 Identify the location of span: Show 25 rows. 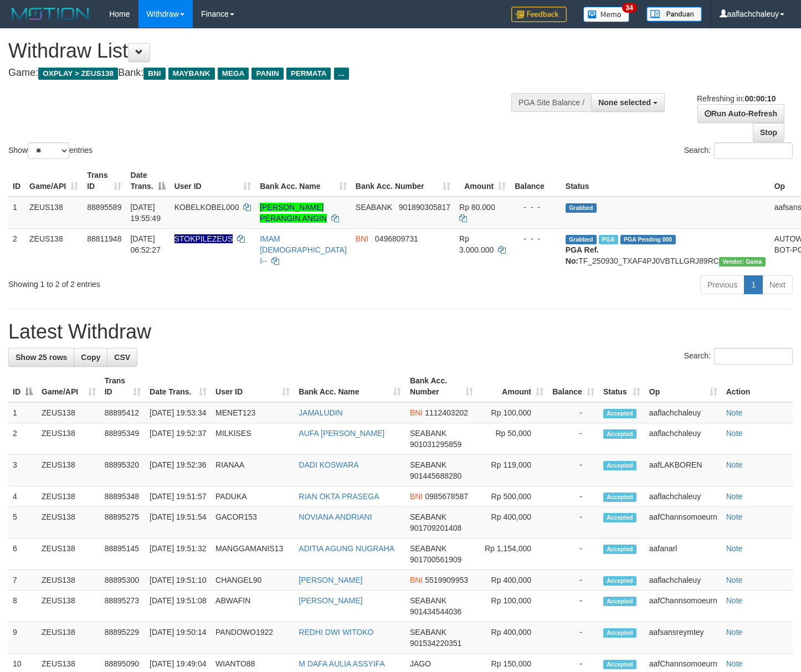
(41, 357).